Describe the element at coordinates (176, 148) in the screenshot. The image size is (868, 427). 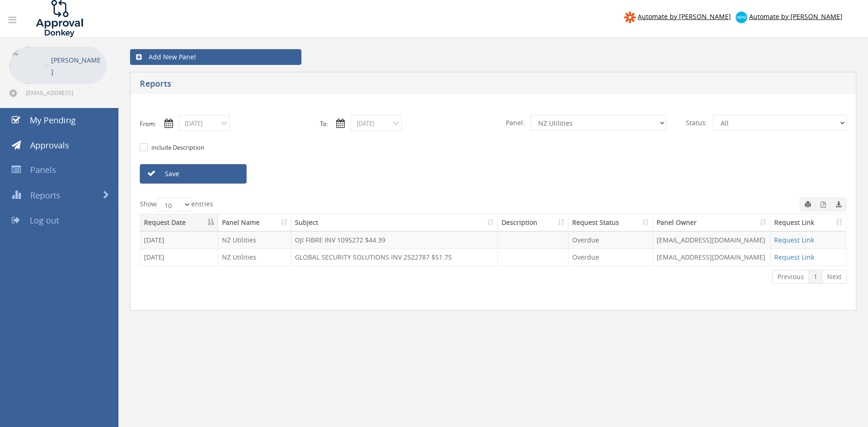
I see `label: include Description` at that location.